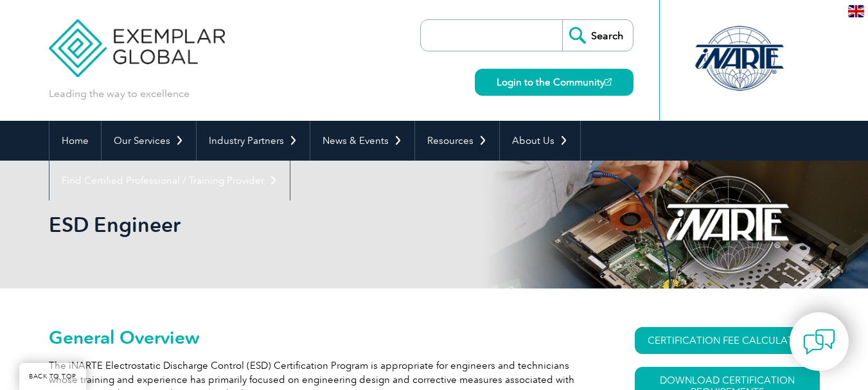  I want to click on a: BACK TO TOP, so click(52, 377).